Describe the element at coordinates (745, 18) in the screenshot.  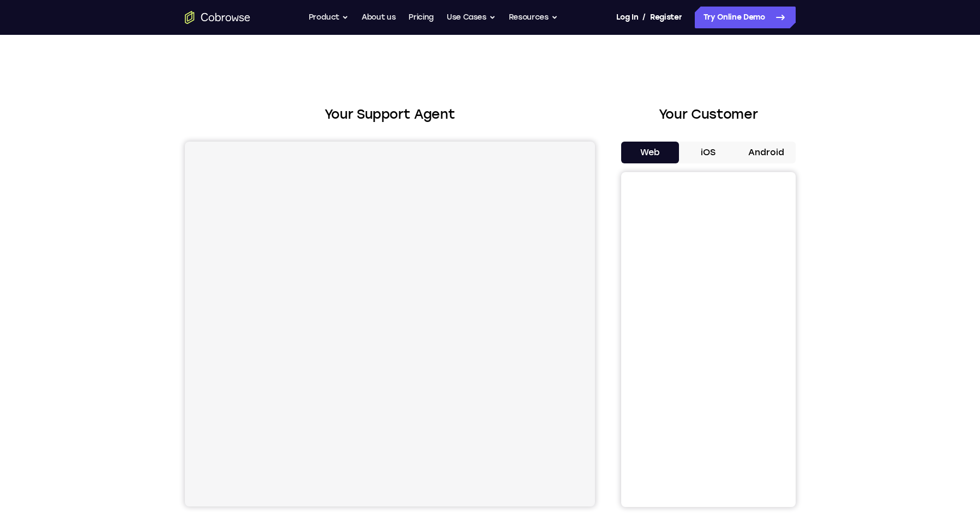
I see `a: Try Online Demo` at that location.